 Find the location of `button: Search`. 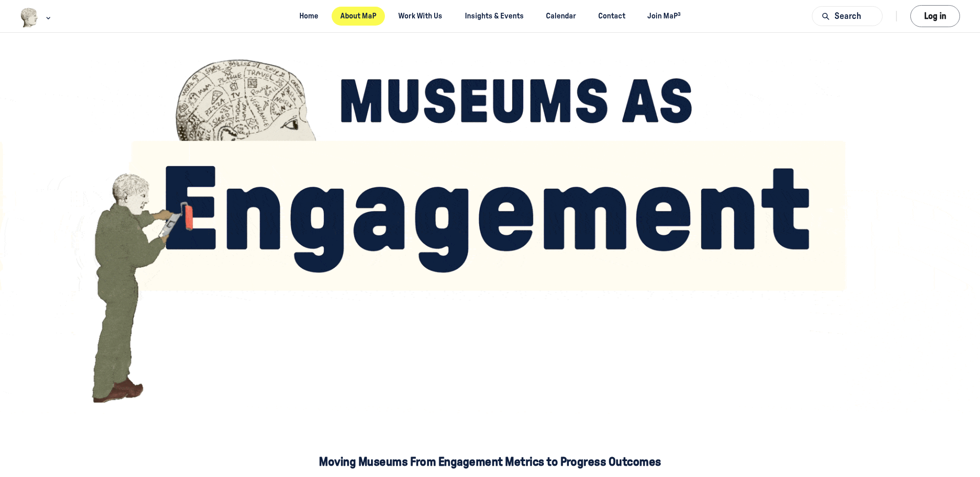

button: Search is located at coordinates (847, 16).